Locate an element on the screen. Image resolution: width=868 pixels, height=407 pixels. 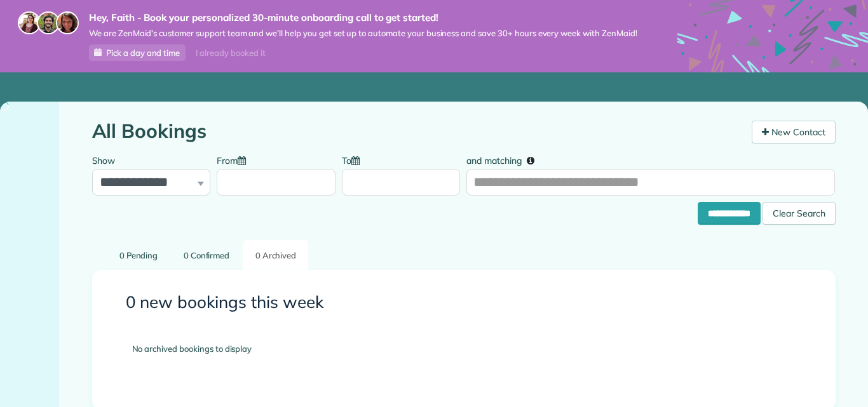
label: From is located at coordinates (235, 159).